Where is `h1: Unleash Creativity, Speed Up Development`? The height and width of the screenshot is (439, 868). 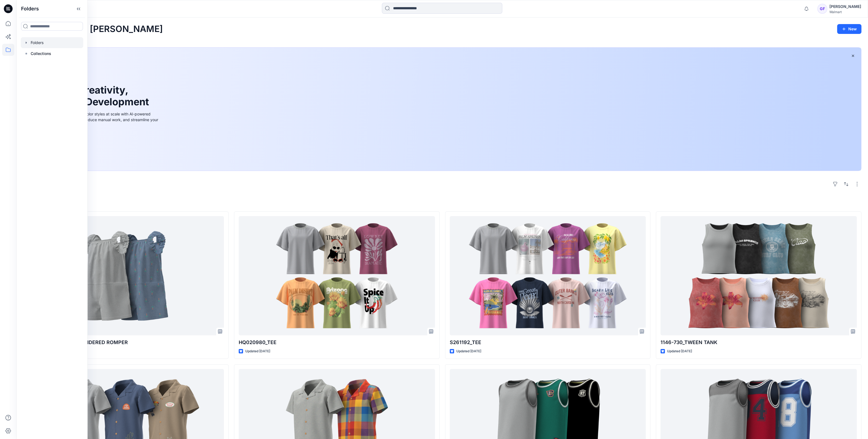 h1: Unleash Creativity, Speed Up Development is located at coordinates (94, 96).